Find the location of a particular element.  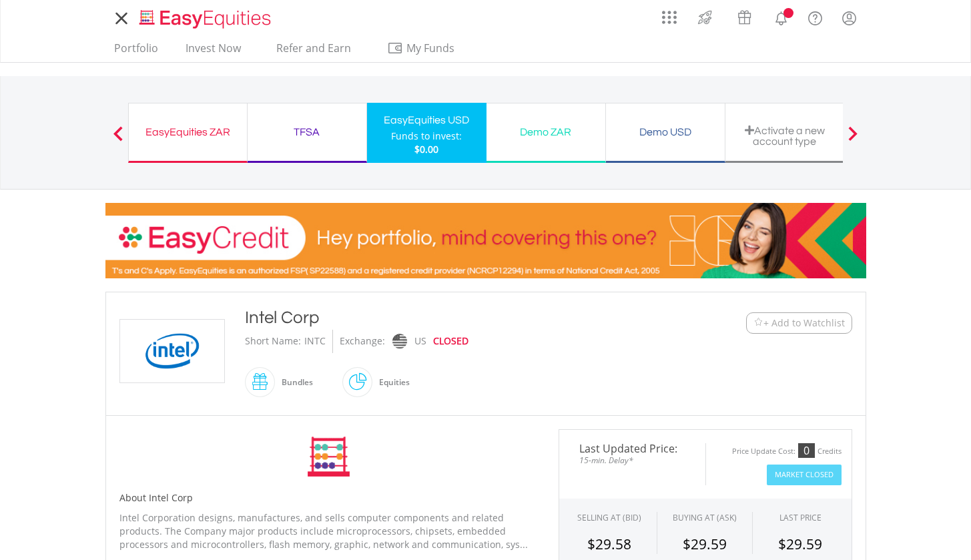

div: LAST PRICE is located at coordinates (800, 518).